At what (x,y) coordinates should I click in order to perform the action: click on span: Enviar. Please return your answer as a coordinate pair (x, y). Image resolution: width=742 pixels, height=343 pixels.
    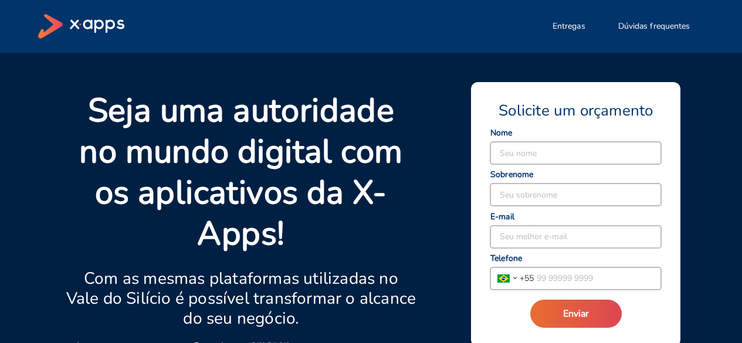
    Looking at the image, I should click on (576, 314).